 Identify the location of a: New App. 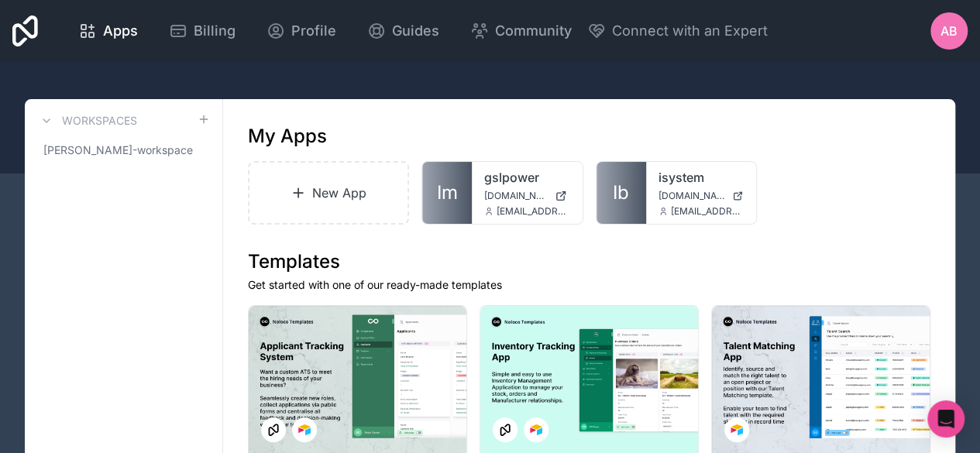
(328, 193).